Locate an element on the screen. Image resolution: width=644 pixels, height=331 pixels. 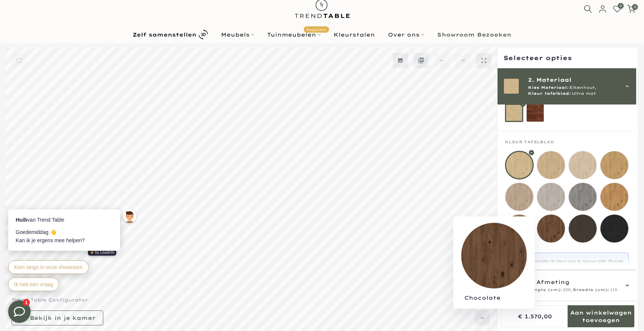
img: default-male-avatar.jpg is located at coordinates (129, 43).